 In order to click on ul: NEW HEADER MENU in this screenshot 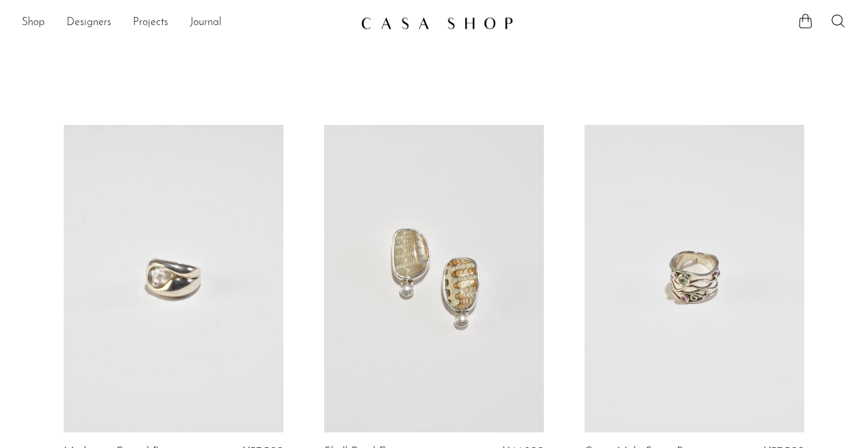, I will do `click(186, 23)`.